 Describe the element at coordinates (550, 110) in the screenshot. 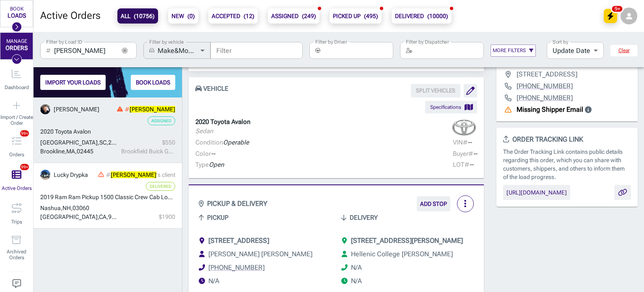

I see `p: Missing Shipper Email` at that location.